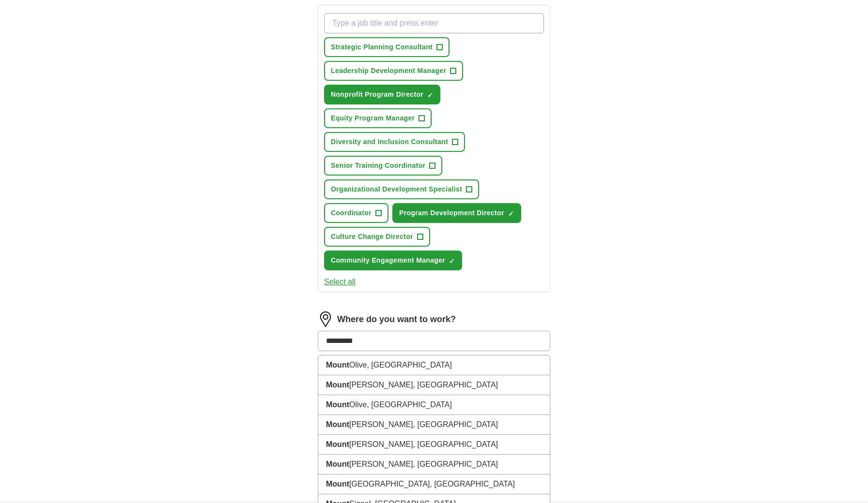 This screenshot has width=868, height=503. I want to click on button: Senior Training Coordinator, so click(383, 166).